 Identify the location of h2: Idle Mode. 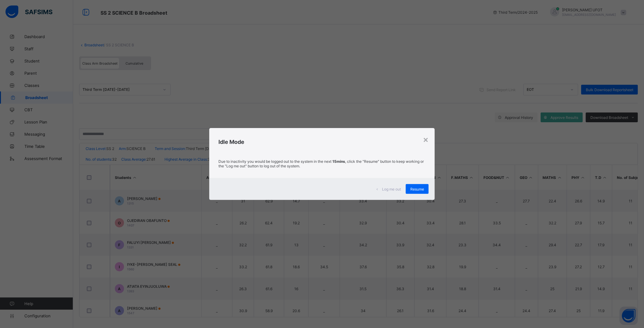
(322, 142).